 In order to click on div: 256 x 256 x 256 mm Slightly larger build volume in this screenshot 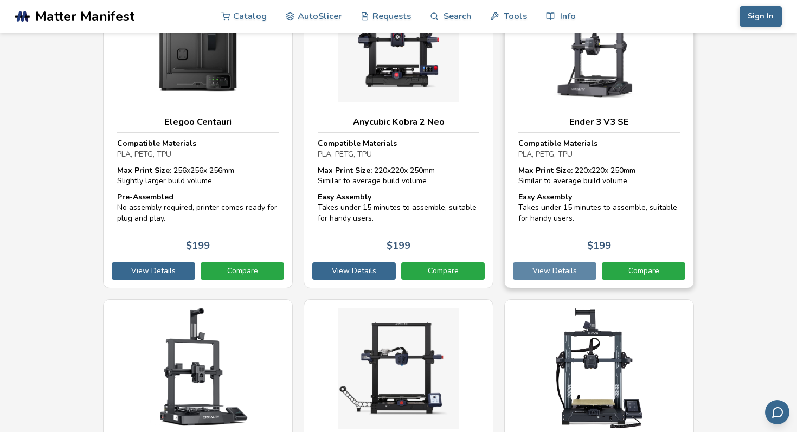, I will do `click(198, 176)`.